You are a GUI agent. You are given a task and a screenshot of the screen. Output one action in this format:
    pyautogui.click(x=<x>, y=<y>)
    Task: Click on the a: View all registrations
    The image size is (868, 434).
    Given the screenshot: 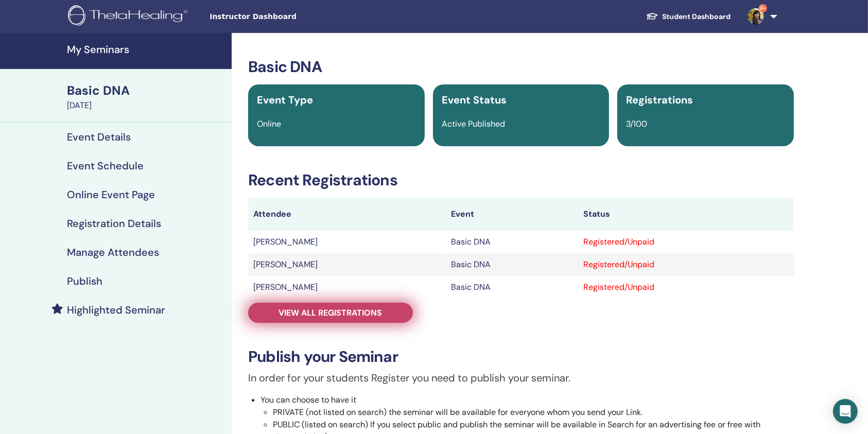 What is the action you would take?
    pyautogui.click(x=331, y=312)
    